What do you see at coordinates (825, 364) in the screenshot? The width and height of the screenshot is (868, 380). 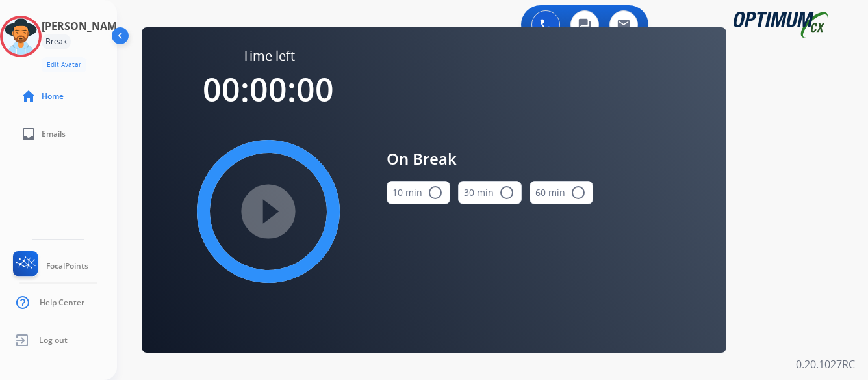 I see `p: 0.20.1027RC` at bounding box center [825, 364].